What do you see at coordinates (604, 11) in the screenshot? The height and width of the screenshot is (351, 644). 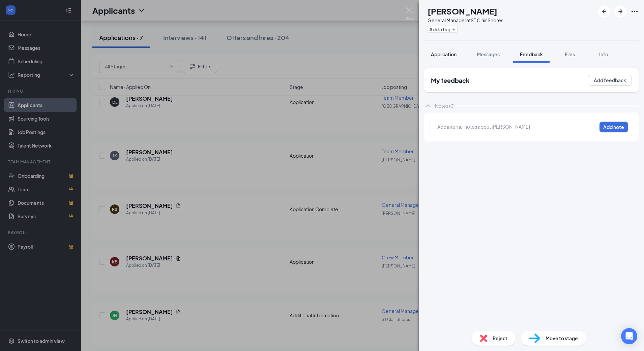 I see `button: ArrowLeftNew` at bounding box center [604, 11].